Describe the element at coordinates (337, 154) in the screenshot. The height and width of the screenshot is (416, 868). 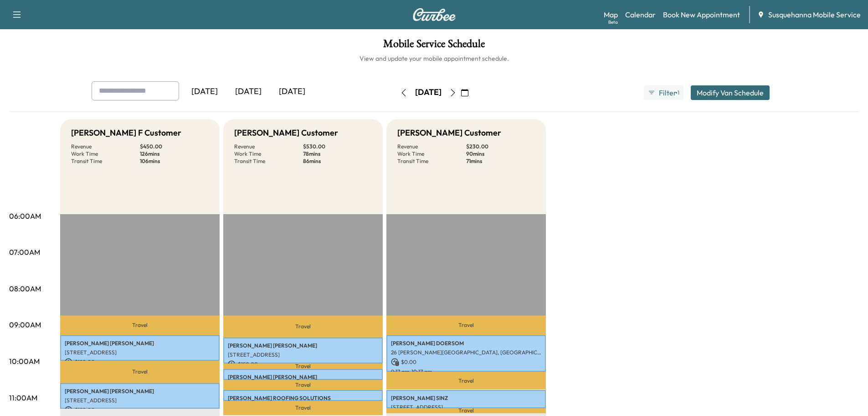
I see `p: 78 mins` at that location.